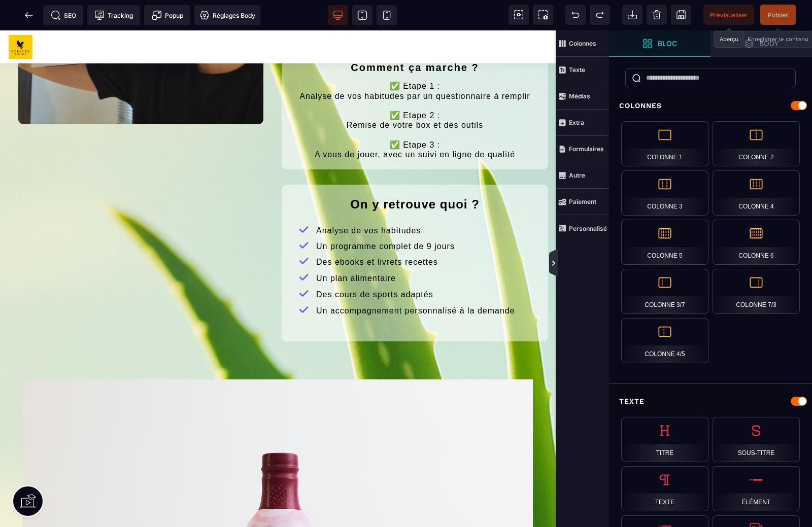 Image resolution: width=812 pixels, height=527 pixels. Describe the element at coordinates (368, 200) in the screenshot. I see `text: Analyse de vos habitudes` at that location.